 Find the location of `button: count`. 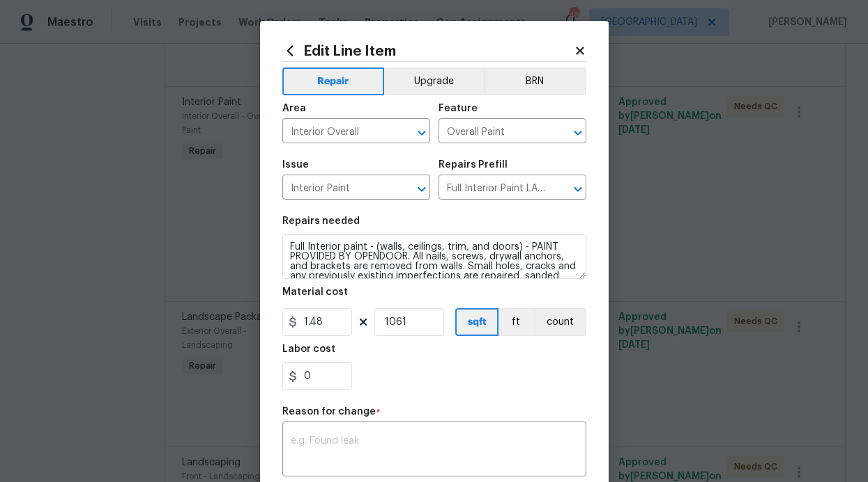

button: count is located at coordinates (559, 322).